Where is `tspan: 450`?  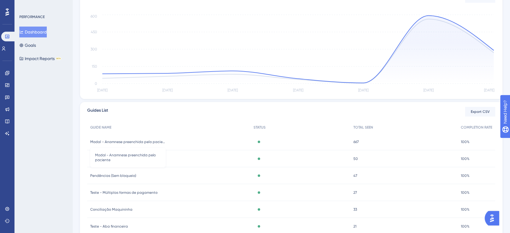
tspan: 450 is located at coordinates (94, 32).